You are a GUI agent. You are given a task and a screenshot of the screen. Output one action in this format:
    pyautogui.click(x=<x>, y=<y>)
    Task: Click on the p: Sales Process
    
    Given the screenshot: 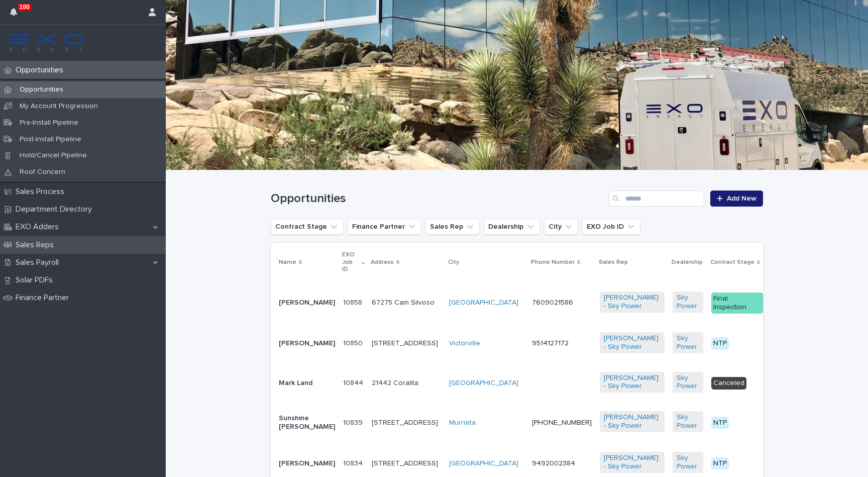 What is the action you would take?
    pyautogui.click(x=42, y=191)
    